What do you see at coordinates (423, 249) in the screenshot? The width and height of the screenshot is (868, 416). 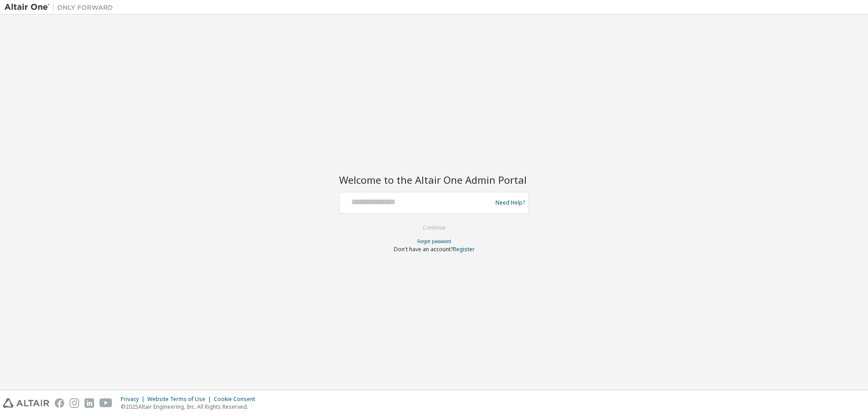 I see `span: Don't have an account?` at bounding box center [423, 249].